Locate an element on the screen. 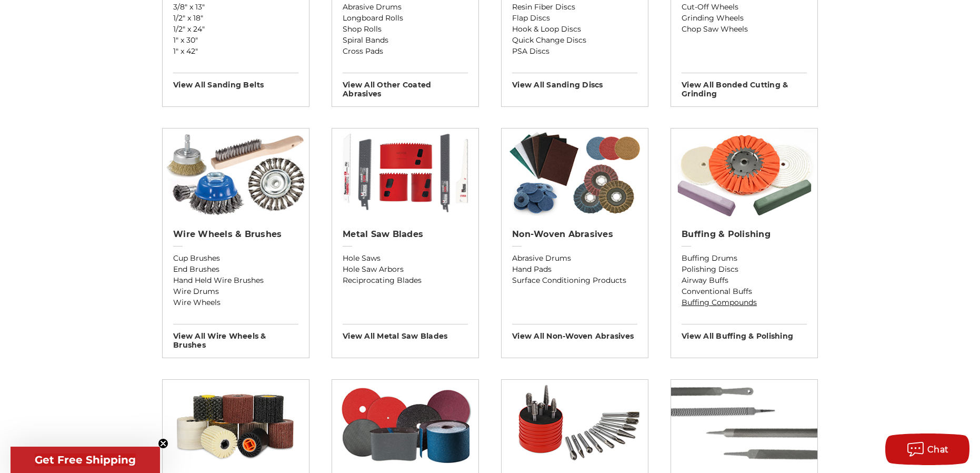 Image resolution: width=980 pixels, height=473 pixels. a: Flap Discs is located at coordinates (575, 18).